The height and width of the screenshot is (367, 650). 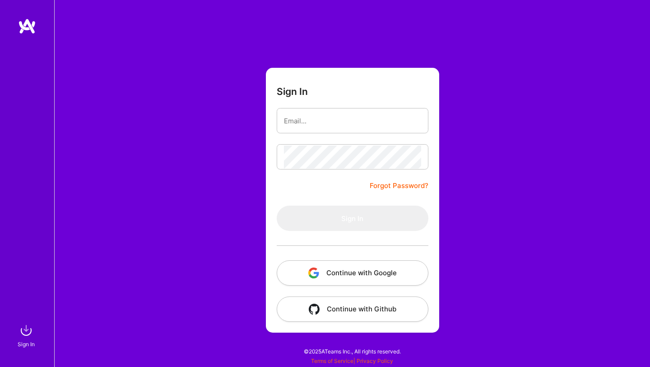 I want to click on button: Sign In, so click(x=353, y=218).